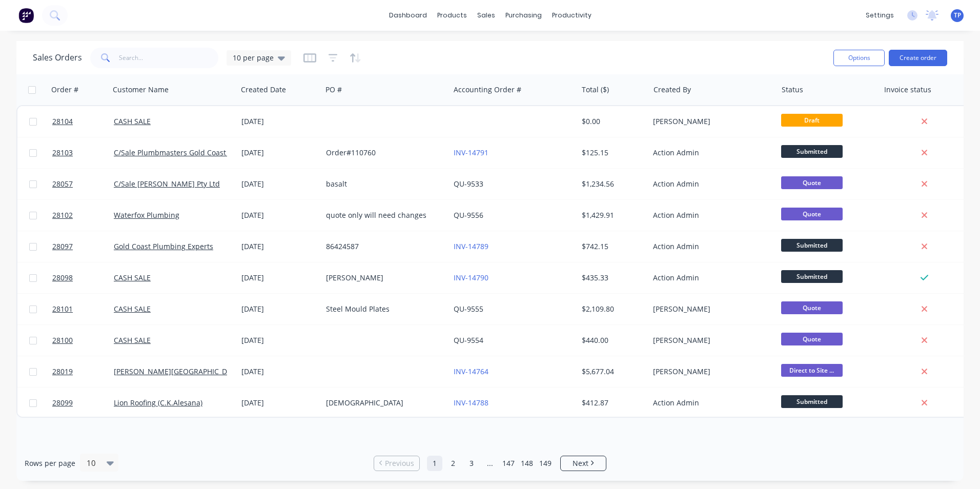  I want to click on div: Created By, so click(672, 90).